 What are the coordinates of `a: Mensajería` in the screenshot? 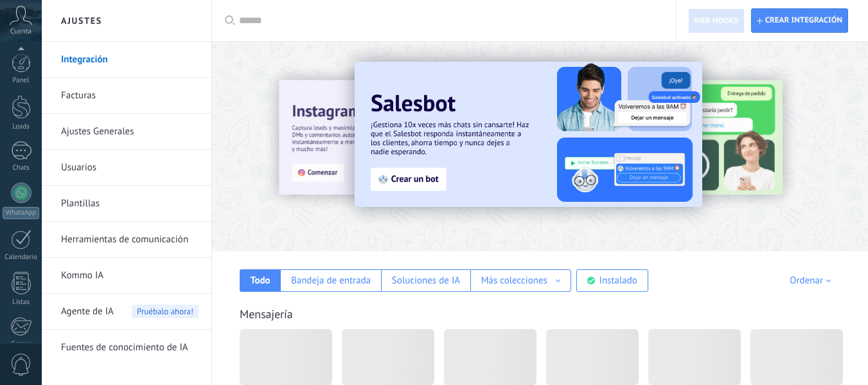 It's located at (266, 314).